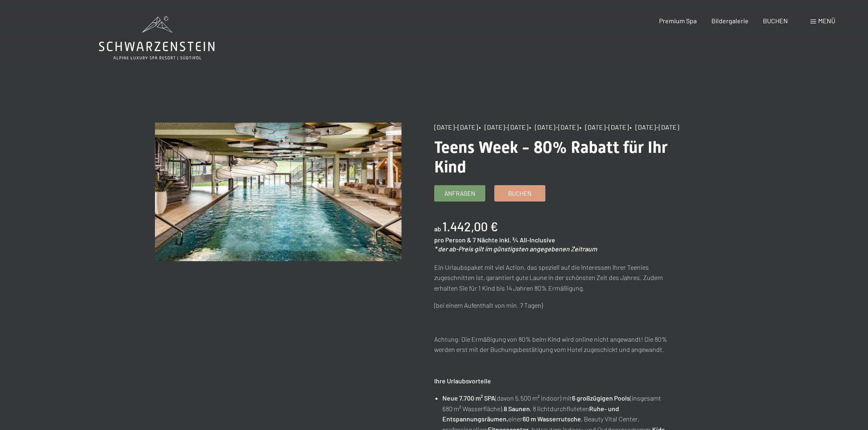  Describe the element at coordinates (453, 240) in the screenshot. I see `span: pro Person &` at that location.